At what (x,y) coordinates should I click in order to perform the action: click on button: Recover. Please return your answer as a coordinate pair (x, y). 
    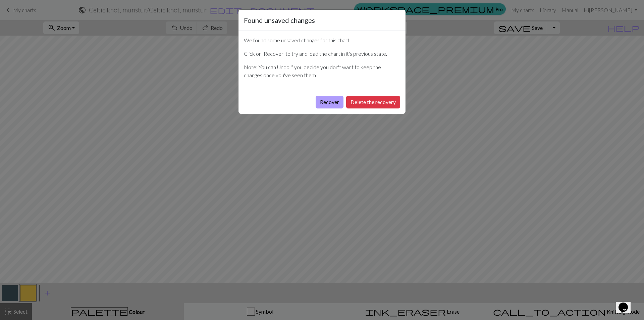
    Looking at the image, I should click on (329, 102).